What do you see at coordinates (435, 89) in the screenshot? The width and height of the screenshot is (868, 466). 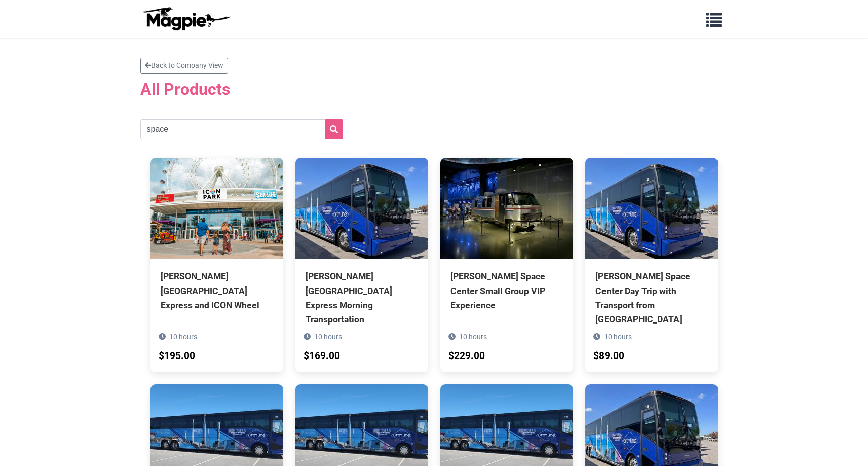 I see `h2: All Products` at bounding box center [435, 89].